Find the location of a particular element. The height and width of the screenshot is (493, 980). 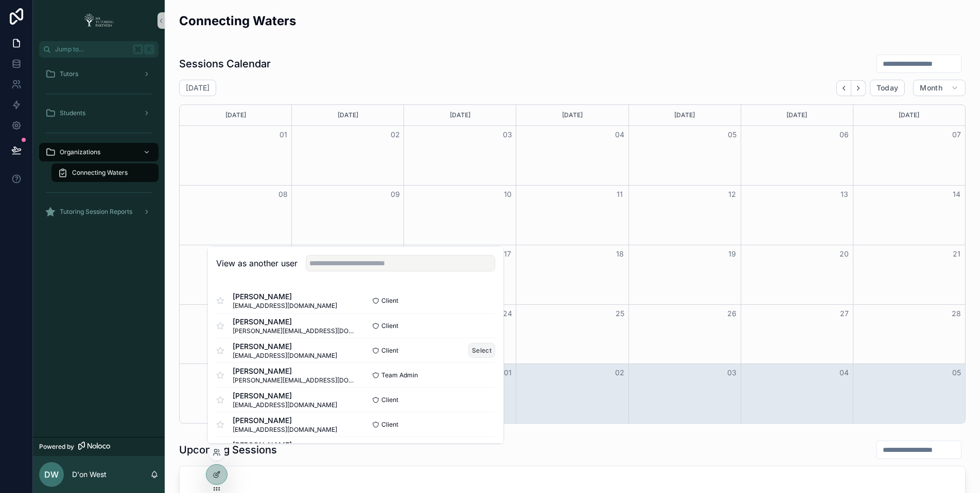

button: 17 is located at coordinates (508, 254).